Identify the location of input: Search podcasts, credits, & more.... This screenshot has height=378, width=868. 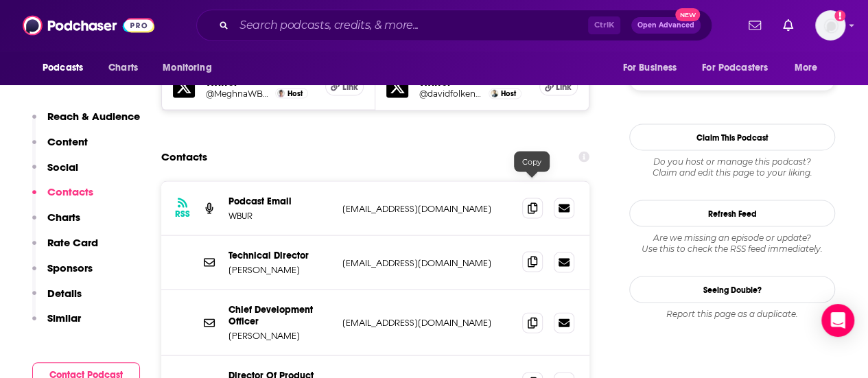
(411, 26).